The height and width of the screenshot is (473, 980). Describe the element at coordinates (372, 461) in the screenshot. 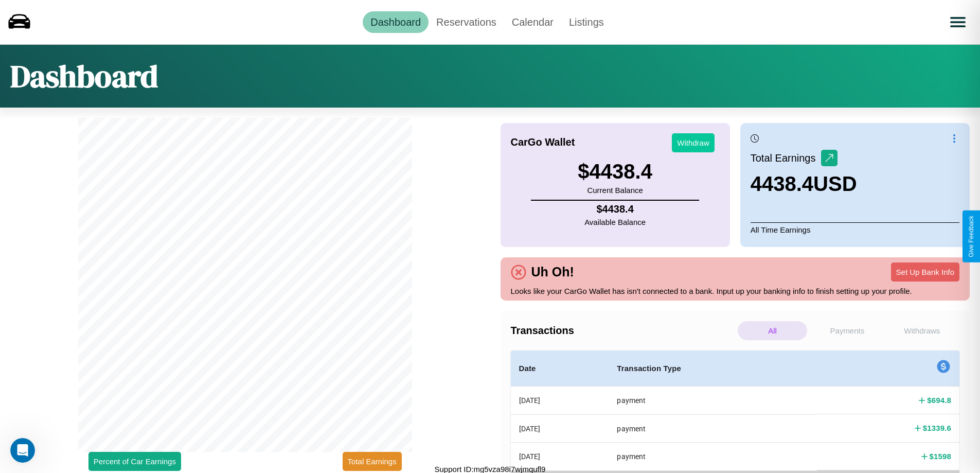

I see `button: Total Earnings` at that location.